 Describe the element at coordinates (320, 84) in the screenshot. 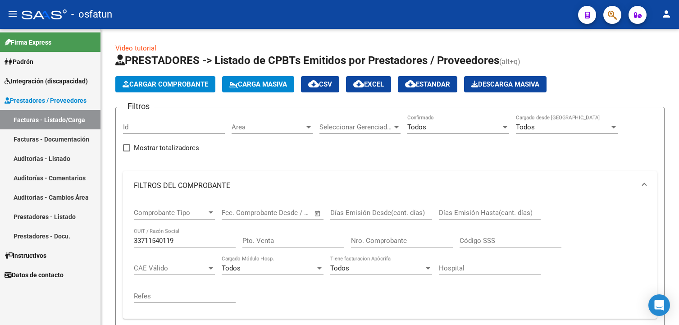

I see `span: CSV` at that location.